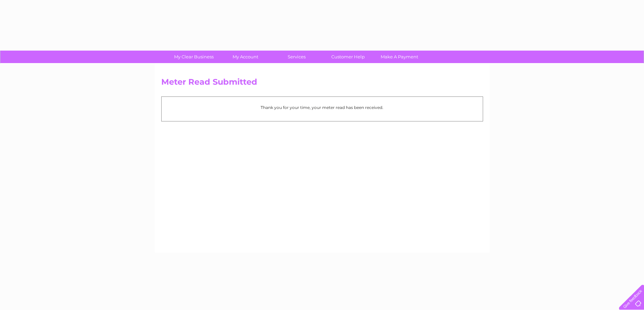 The width and height of the screenshot is (644, 310). What do you see at coordinates (194, 57) in the screenshot?
I see `a: My Clear Business` at bounding box center [194, 57].